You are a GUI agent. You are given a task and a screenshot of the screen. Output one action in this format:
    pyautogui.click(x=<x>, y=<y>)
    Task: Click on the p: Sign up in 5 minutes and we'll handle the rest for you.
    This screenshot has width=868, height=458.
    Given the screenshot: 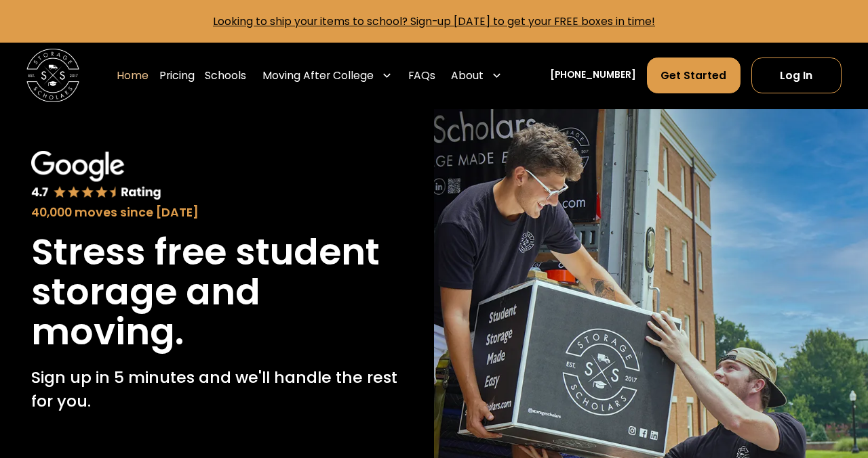 What is the action you would take?
    pyautogui.click(x=217, y=389)
    